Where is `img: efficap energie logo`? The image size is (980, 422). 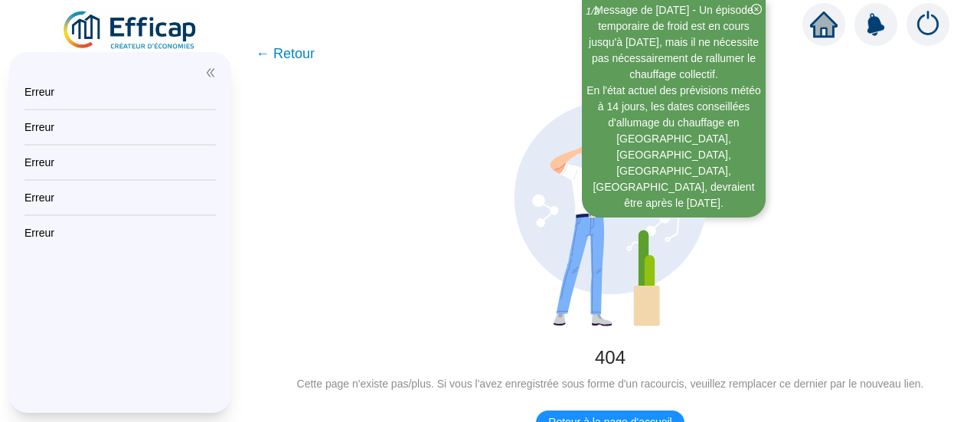
img: efficap energie logo is located at coordinates (130, 31).